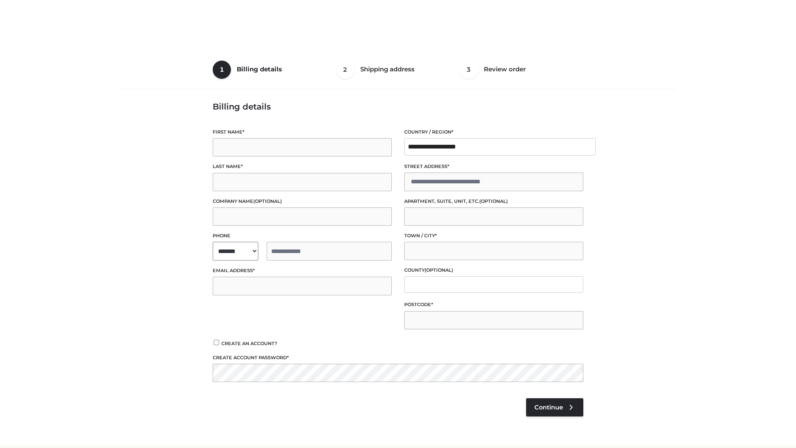  I want to click on label: Country / Region, so click(494, 132).